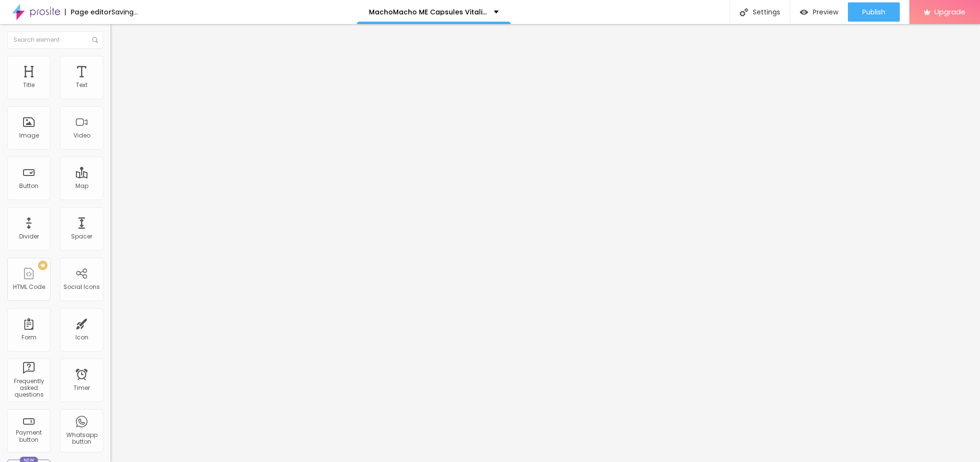 The height and width of the screenshot is (462, 980). What do you see at coordinates (28, 387) in the screenshot?
I see `div: Frequently asked questions` at bounding box center [28, 387].